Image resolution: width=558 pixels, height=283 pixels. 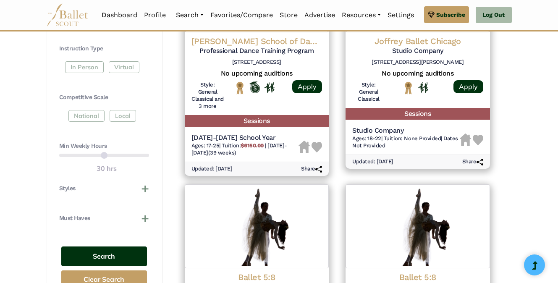 What do you see at coordinates (369, 92) in the screenshot?
I see `h6: Style: General Classical` at bounding box center [369, 92].